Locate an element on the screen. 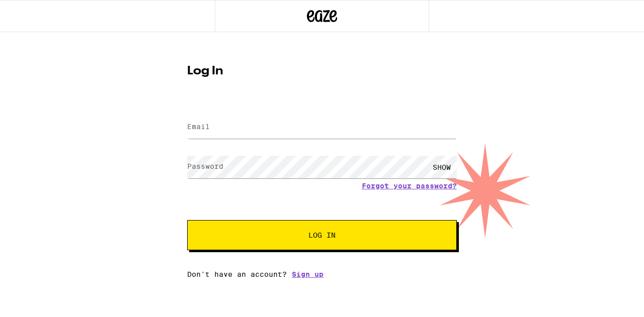  label: Password is located at coordinates (205, 166).